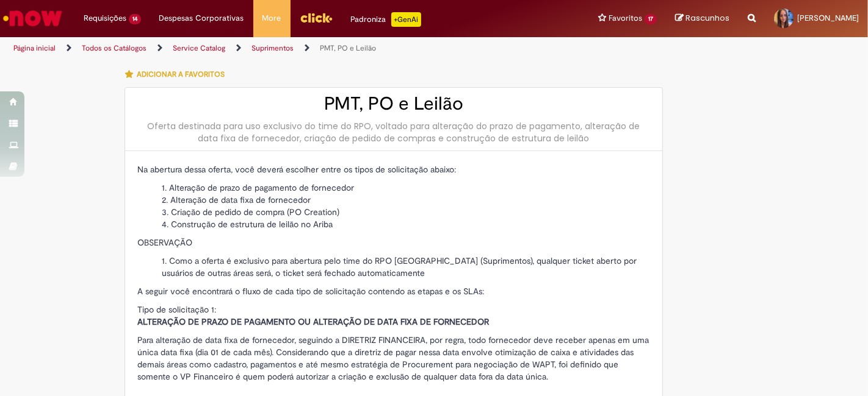 Image resolution: width=868 pixels, height=396 pixels. I want to click on strong: ALTERAÇÃO DE PRAZO DE PAGAMENTO OU ALTERAÇÃO DE DATA FIXA DE FORNECEDOR, so click(313, 322).